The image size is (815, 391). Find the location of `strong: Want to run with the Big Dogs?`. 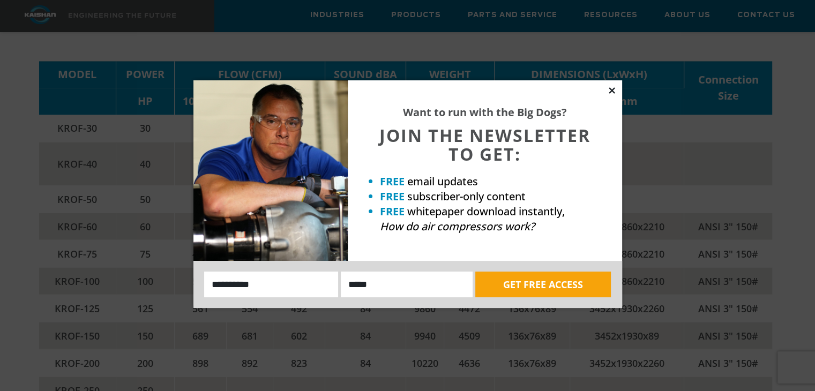

strong: Want to run with the Big Dogs? is located at coordinates (485, 112).